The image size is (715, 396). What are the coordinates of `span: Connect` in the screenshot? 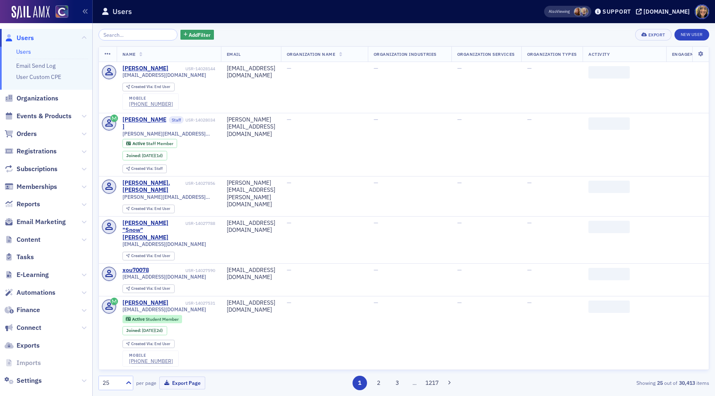 It's located at (29, 328).